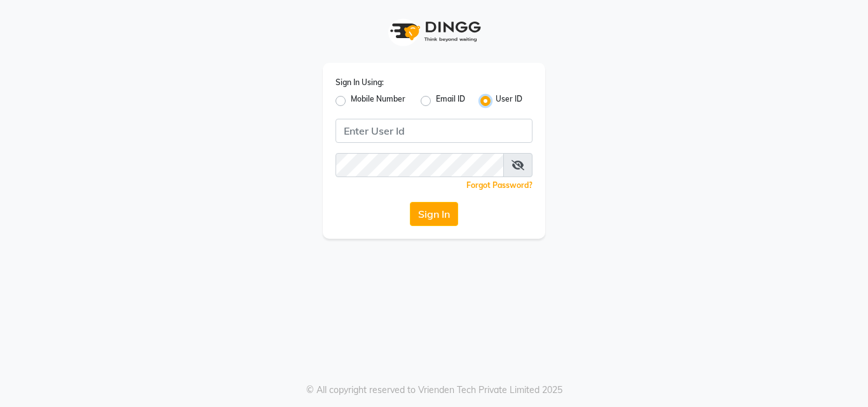 This screenshot has width=868, height=407. What do you see at coordinates (378, 101) in the screenshot?
I see `label: Mobile Number` at bounding box center [378, 101].